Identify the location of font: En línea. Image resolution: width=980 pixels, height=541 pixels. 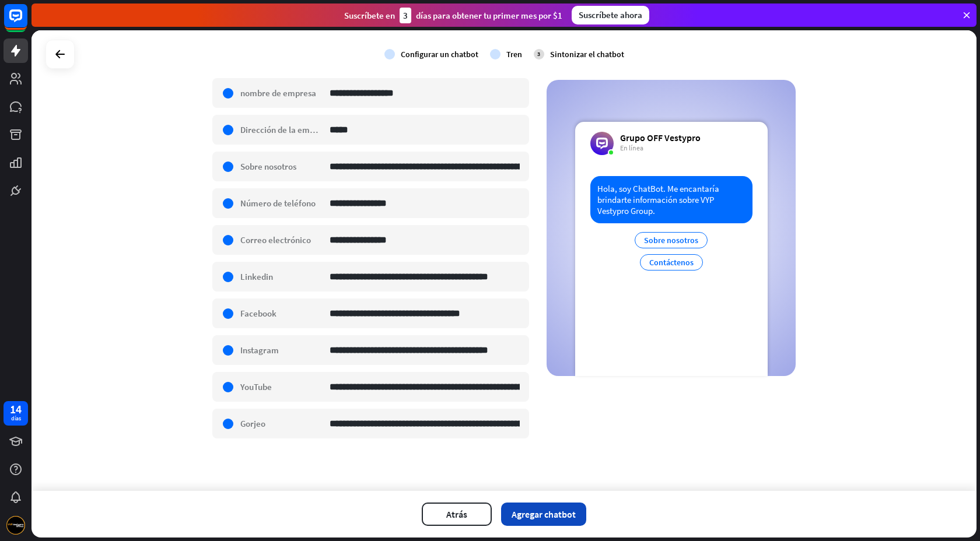
(631, 148).